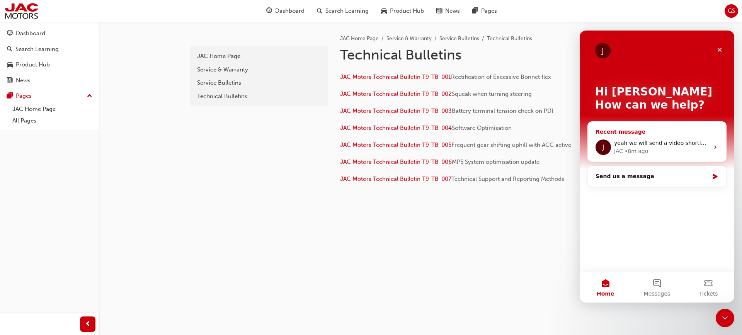  Describe the element at coordinates (485, 11) in the screenshot. I see `a: pages-iconPages` at that location.